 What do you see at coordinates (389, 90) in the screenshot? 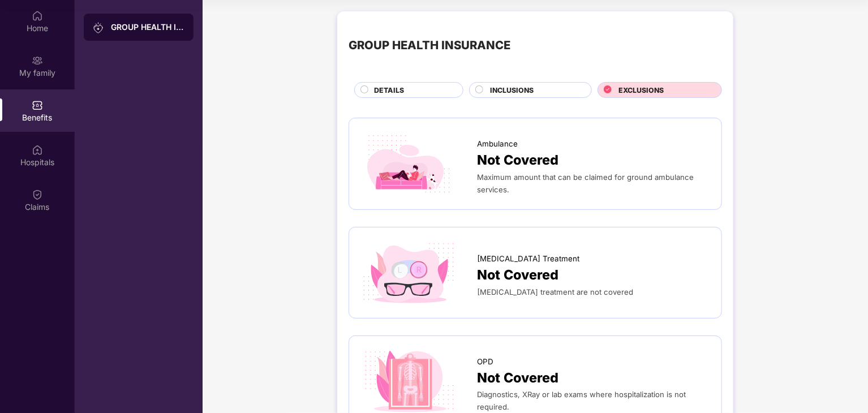
I see `span: DETAILS` at bounding box center [389, 90].